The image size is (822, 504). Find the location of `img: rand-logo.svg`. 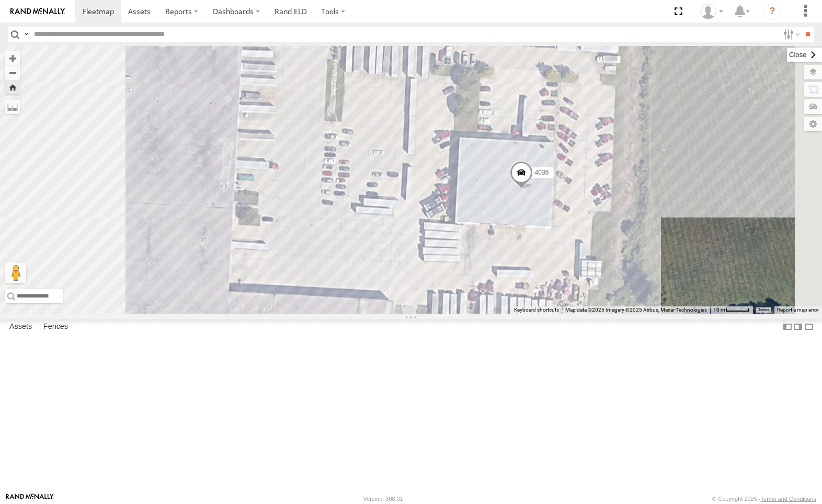

img: rand-logo.svg is located at coordinates (37, 12).